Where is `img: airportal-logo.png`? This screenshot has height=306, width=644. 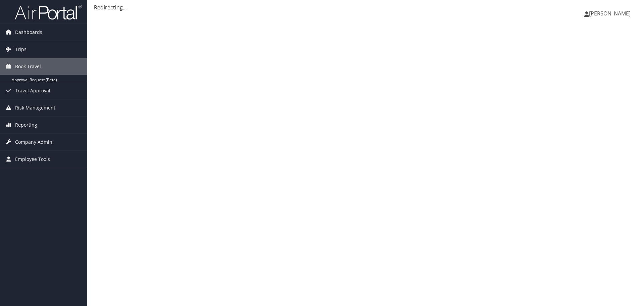 img: airportal-logo.png is located at coordinates (48, 12).